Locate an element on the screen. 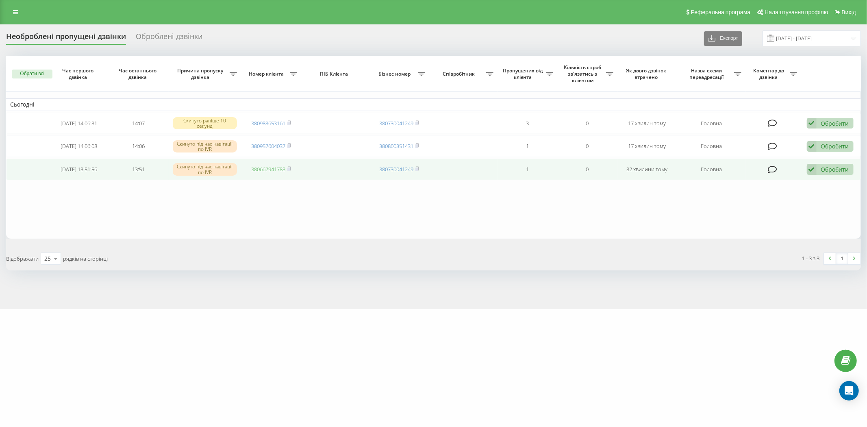 This screenshot has width=867, height=427. div: Необроблені пропущені дзвінки is located at coordinates (66, 38).